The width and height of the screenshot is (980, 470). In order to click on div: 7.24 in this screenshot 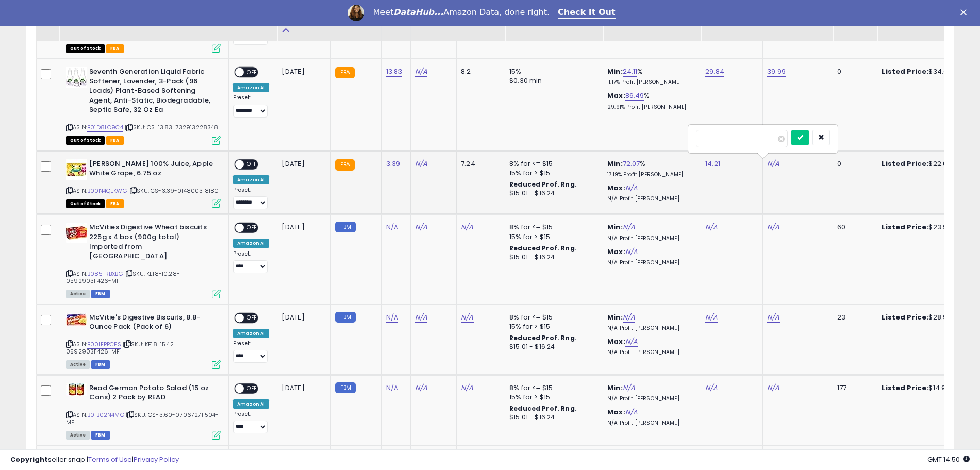, I will do `click(479, 164)`.